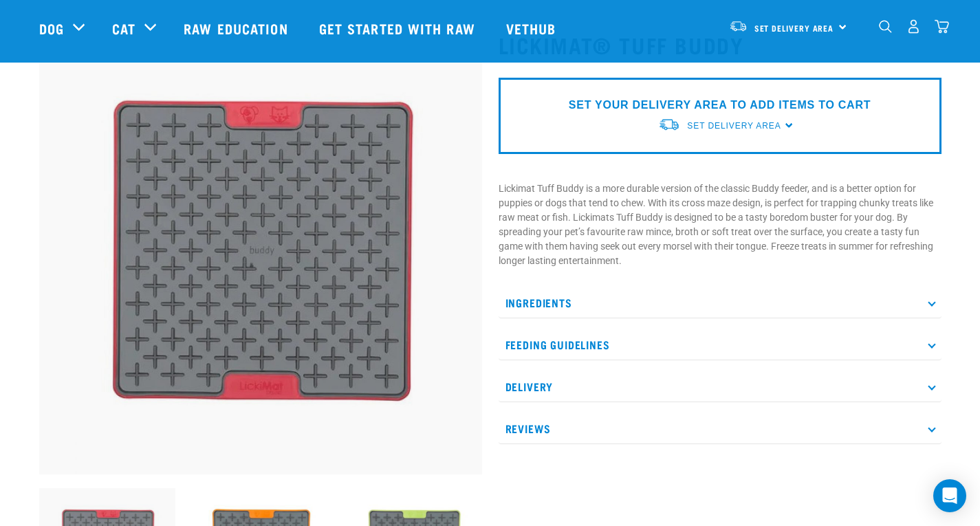  I want to click on p: Reviews, so click(720, 429).